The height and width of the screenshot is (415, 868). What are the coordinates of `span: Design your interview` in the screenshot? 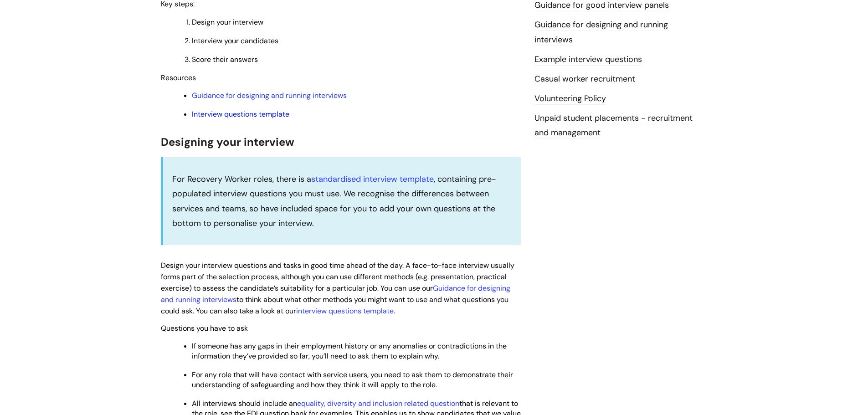 It's located at (228, 22).